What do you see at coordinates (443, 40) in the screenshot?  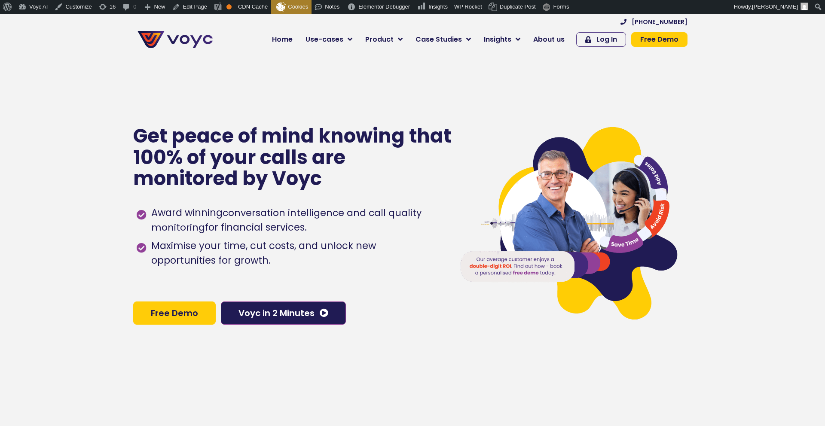 I see `a: Case Studies` at bounding box center [443, 40].